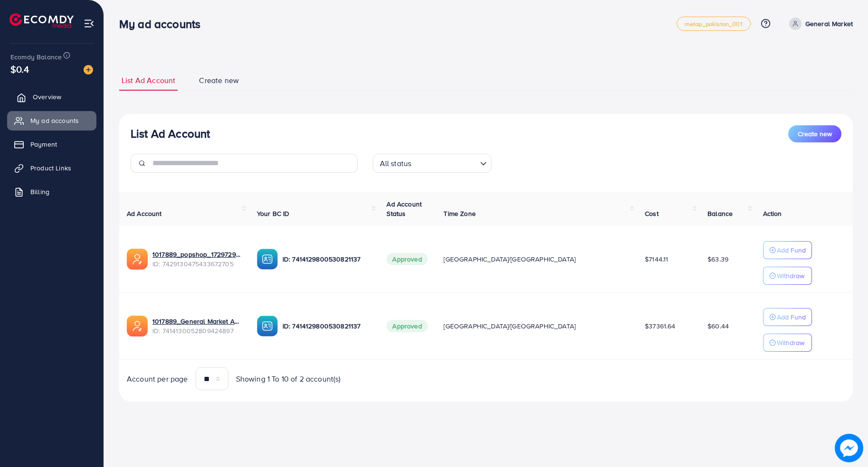 The width and height of the screenshot is (868, 467). What do you see at coordinates (52, 191) in the screenshot?
I see `a: Billing` at bounding box center [52, 191].